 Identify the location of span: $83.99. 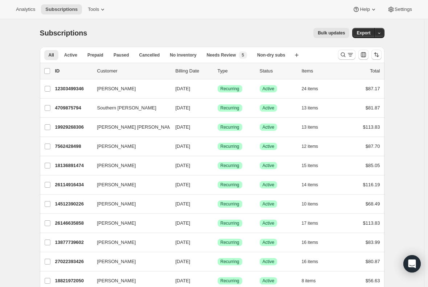
(373, 242).